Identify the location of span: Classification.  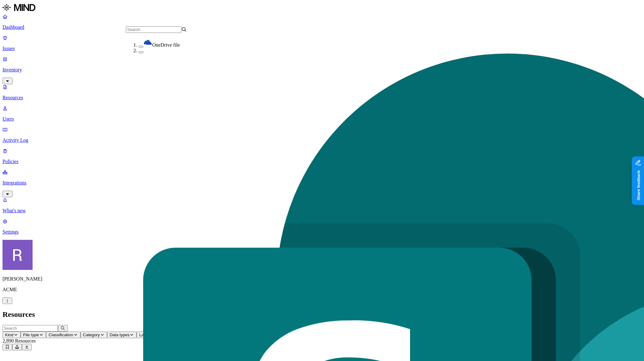
(61, 335).